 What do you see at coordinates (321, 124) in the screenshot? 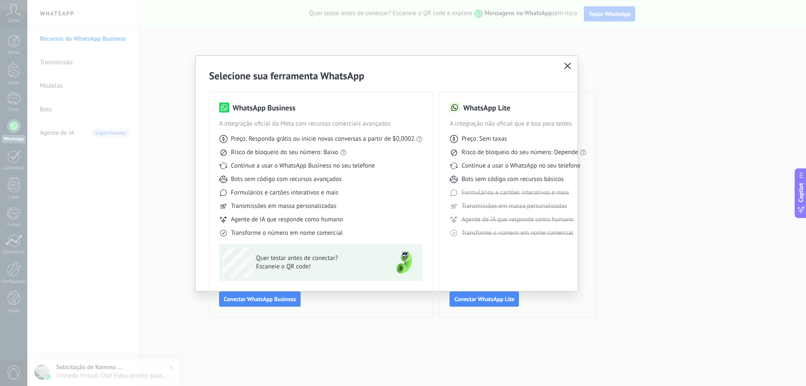
I see `span: A integração oficial da Meta com recursos comerciais avançados` at bounding box center [321, 124].